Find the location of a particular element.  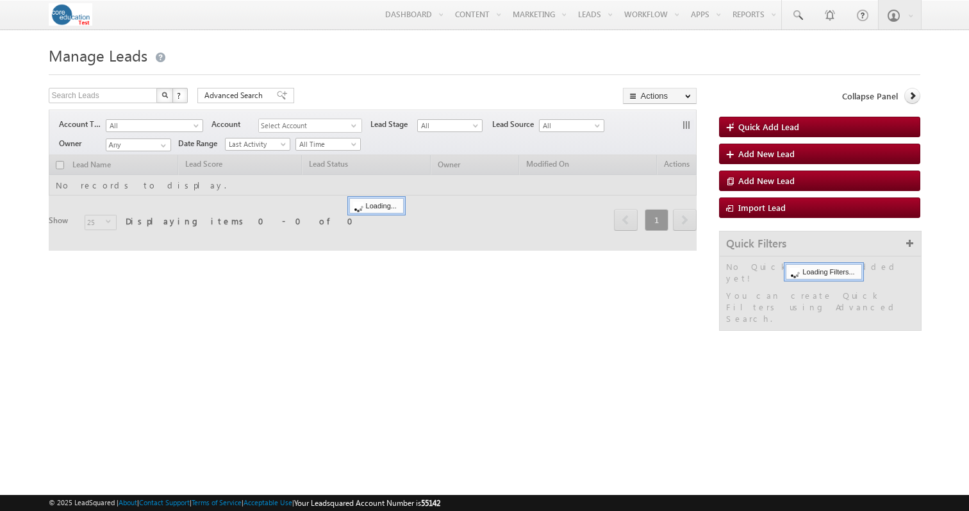

a: Contact Support is located at coordinates (164, 502).